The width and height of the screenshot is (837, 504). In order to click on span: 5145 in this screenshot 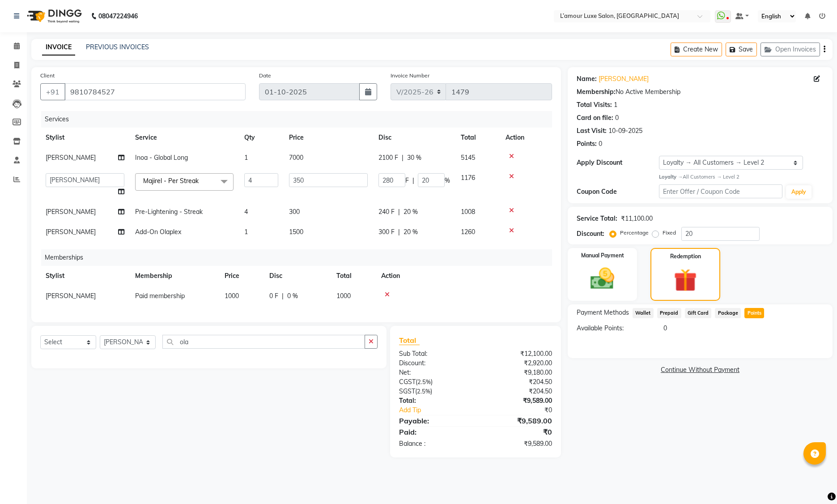, I will do `click(468, 158)`.